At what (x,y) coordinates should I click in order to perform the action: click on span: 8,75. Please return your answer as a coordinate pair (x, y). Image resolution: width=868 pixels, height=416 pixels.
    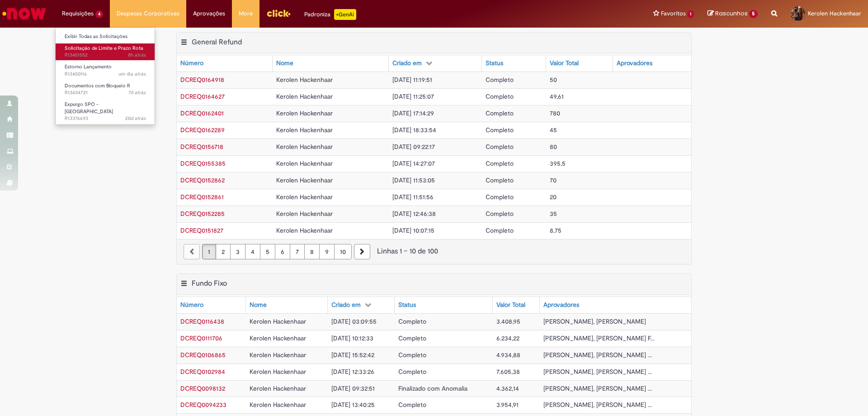
    Looking at the image, I should click on (555, 230).